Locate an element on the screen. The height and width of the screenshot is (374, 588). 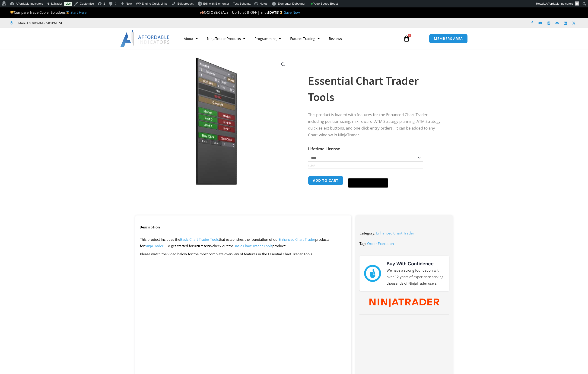
span: Mon - Fri: 8:00 AM – 6:00 PM EST is located at coordinates (40, 23).